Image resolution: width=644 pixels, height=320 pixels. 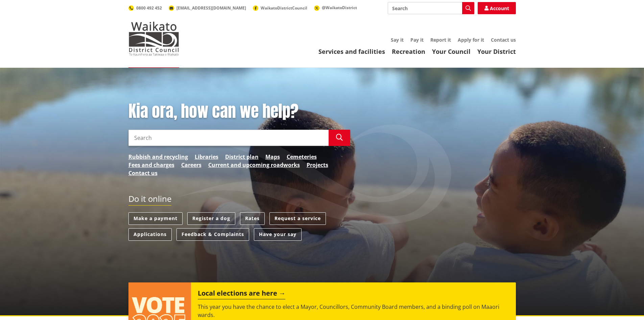 What do you see at coordinates (273, 157) in the screenshot?
I see `a: Maps` at bounding box center [273, 157].